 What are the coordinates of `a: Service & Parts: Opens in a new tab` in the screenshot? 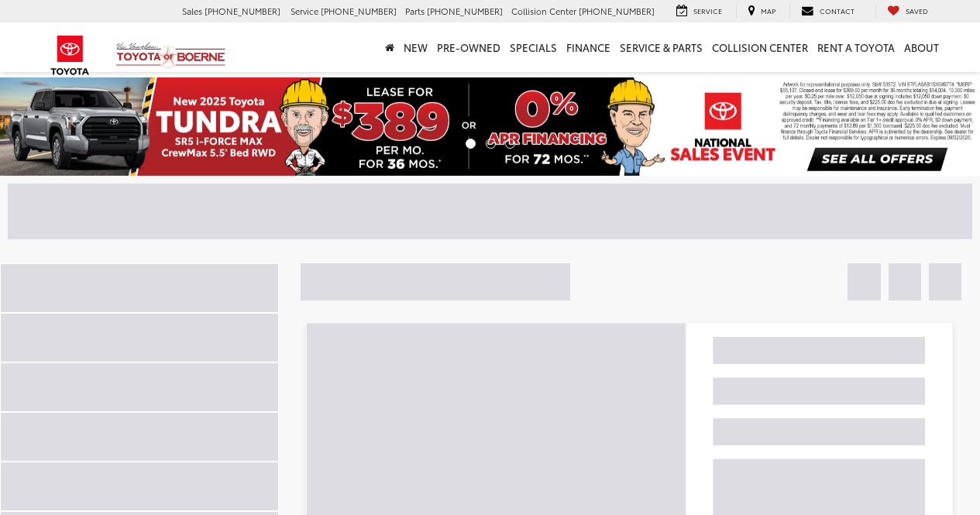 It's located at (661, 47).